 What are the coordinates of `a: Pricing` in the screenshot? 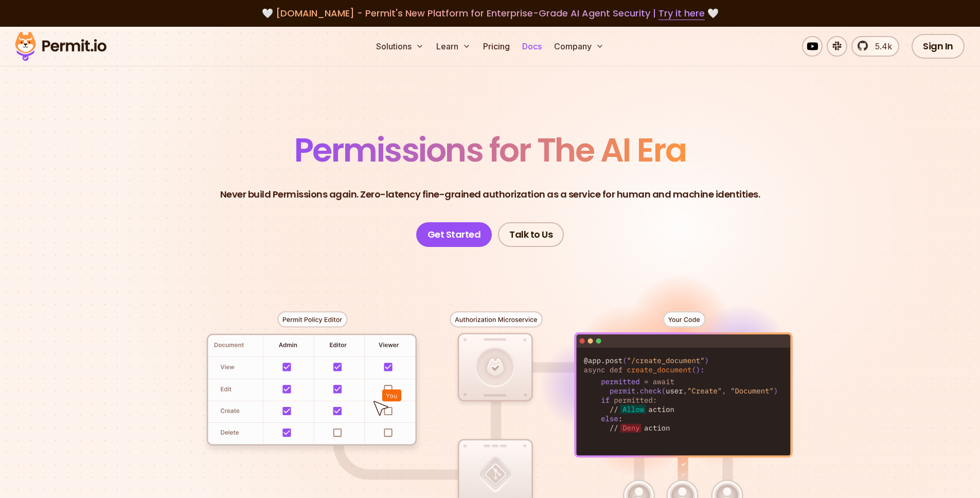 It's located at (496, 46).